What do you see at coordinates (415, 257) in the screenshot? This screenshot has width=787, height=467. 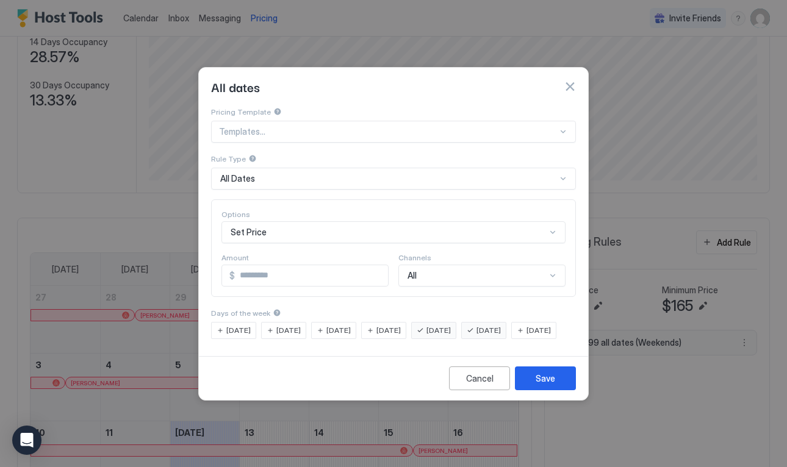 I see `span: Channels` at bounding box center [415, 257].